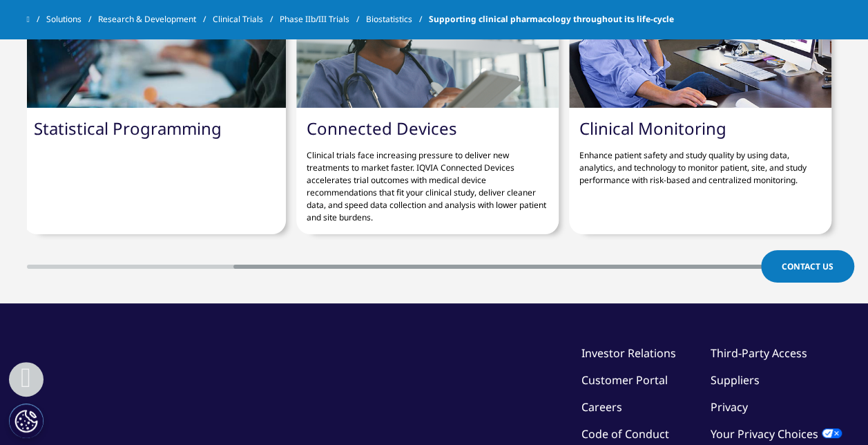 The height and width of the screenshot is (445, 868). What do you see at coordinates (552, 19) in the screenshot?
I see `span: Supporting clinical pharmacology throughout its life-cycle` at bounding box center [552, 19].